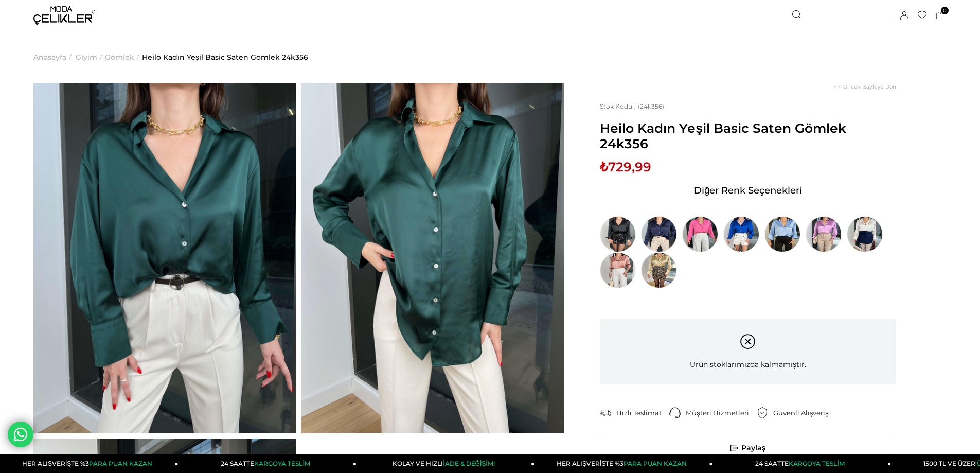 This screenshot has height=473, width=980. Describe the element at coordinates (119, 57) in the screenshot. I see `span: Gömlek` at that location.